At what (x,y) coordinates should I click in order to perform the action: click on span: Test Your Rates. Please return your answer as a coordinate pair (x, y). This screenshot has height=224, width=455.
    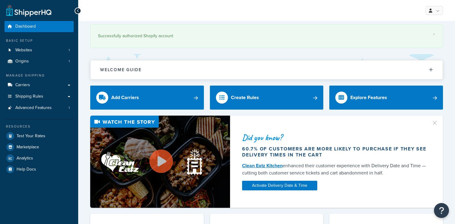
    Looking at the image, I should click on (31, 136).